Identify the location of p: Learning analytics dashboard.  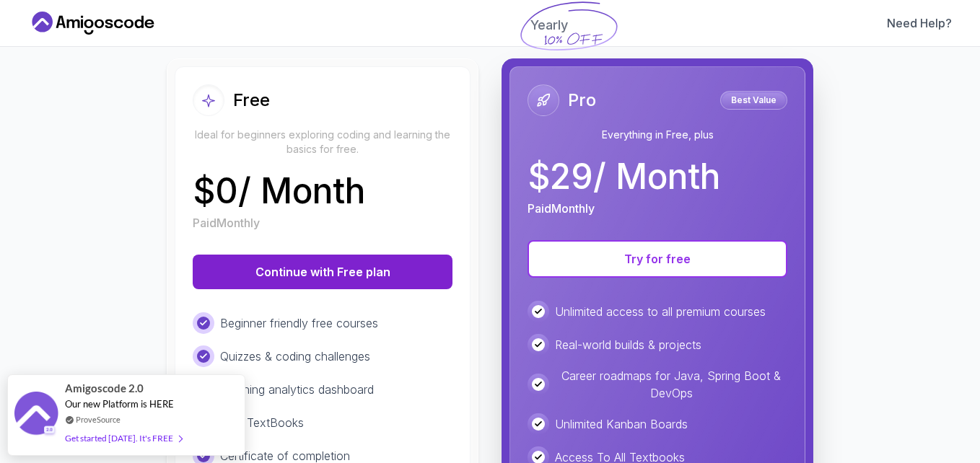
(297, 389).